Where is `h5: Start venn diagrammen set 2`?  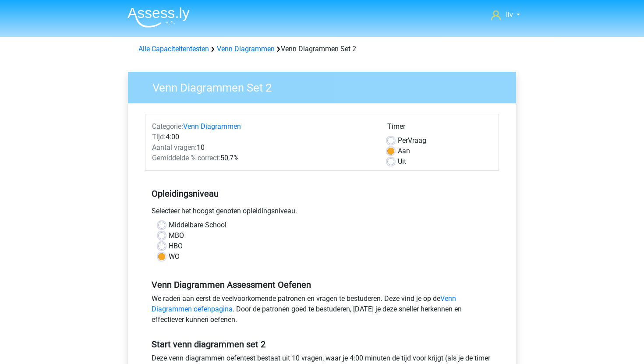 h5: Start venn diagrammen set 2 is located at coordinates (322, 344).